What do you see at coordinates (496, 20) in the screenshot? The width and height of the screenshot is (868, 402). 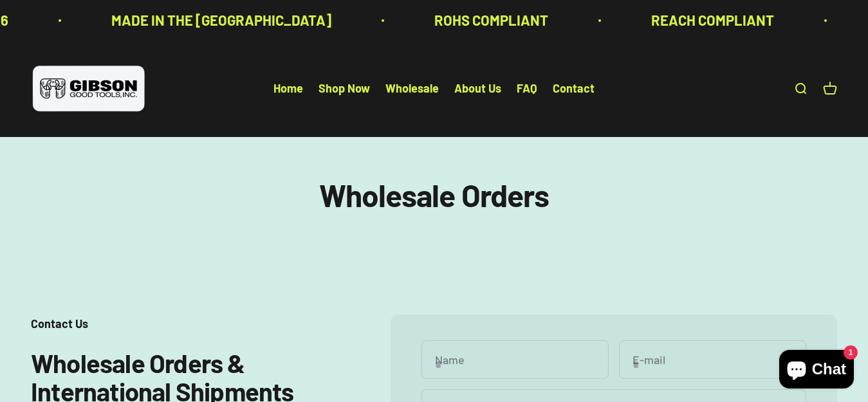 I see `p: REACH COMPLIANT` at bounding box center [496, 20].